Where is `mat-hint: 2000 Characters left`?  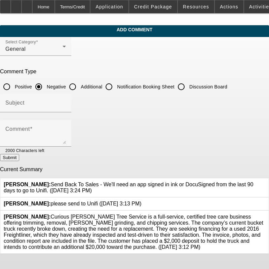
mat-hint: 2000 Characters left is located at coordinates (25, 150).